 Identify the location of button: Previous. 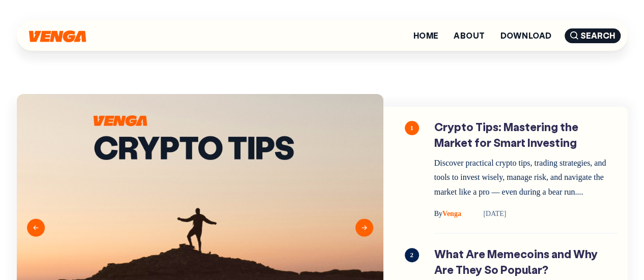
(36, 227).